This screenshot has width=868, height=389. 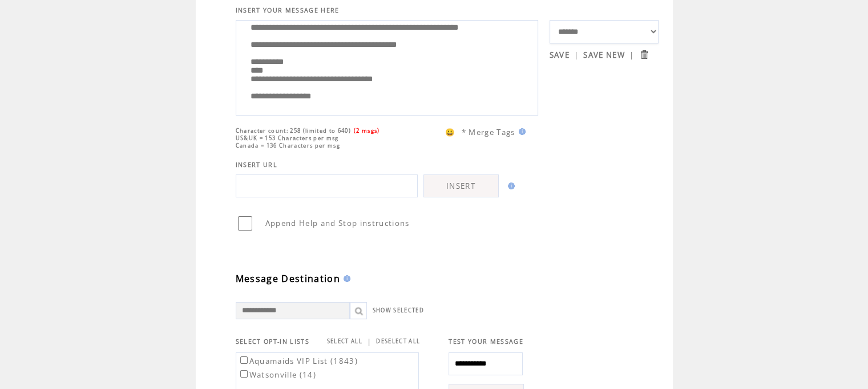 I want to click on a: INSERT, so click(x=461, y=186).